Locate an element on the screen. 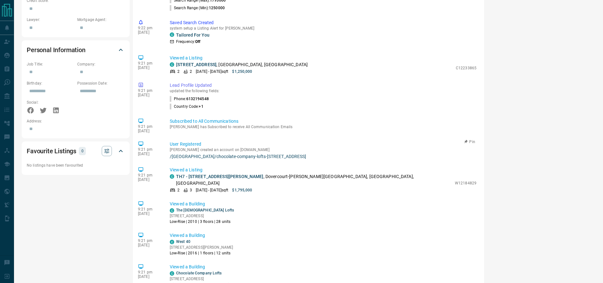 The height and width of the screenshot is (283, 603). p: Lawyer: is located at coordinates (50, 20).